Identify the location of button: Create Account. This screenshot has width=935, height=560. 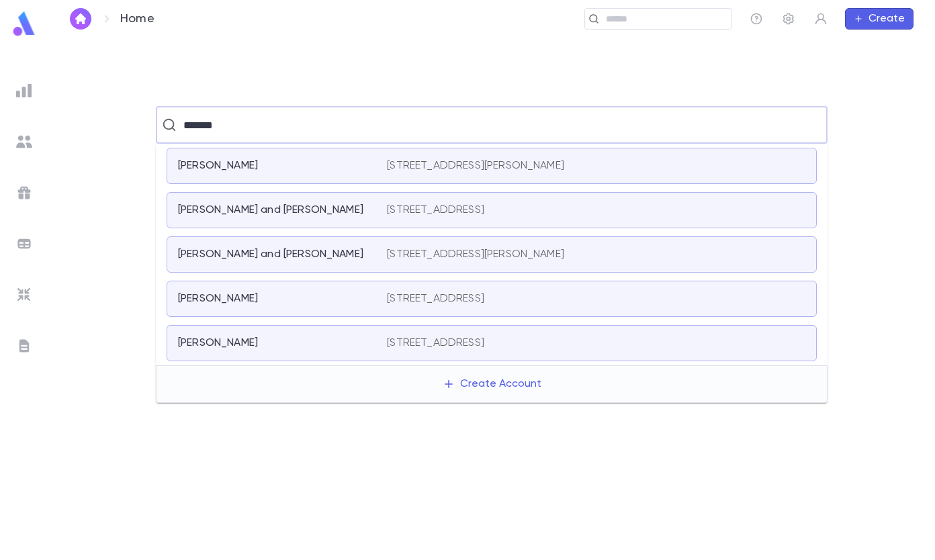
(492, 384).